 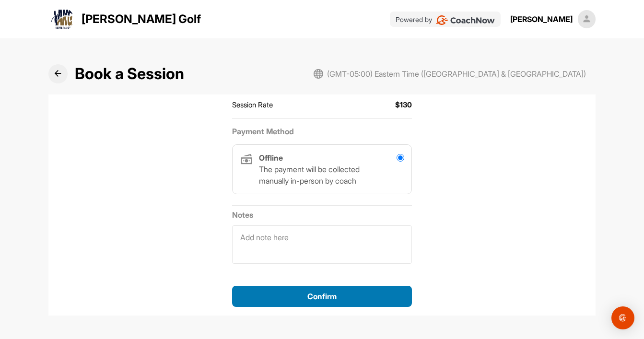 I want to click on h2: Book a Session, so click(x=129, y=74).